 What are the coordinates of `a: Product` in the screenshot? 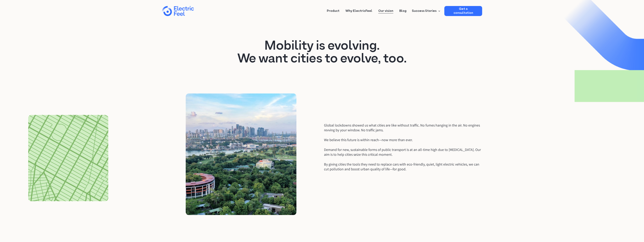 It's located at (333, 10).